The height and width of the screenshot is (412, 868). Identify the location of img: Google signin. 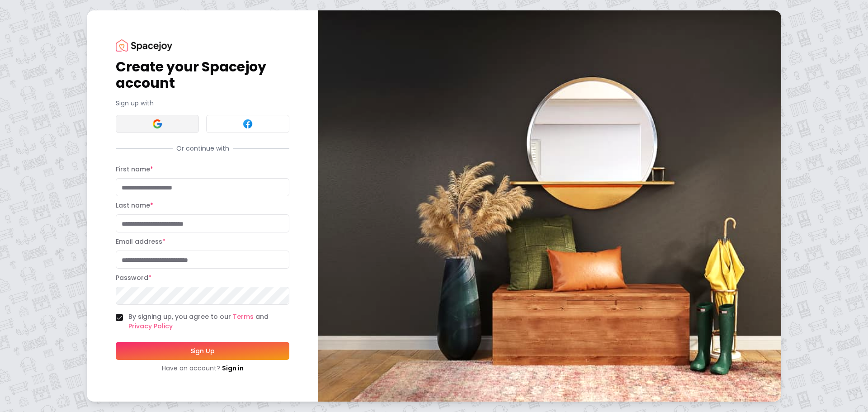
(157, 124).